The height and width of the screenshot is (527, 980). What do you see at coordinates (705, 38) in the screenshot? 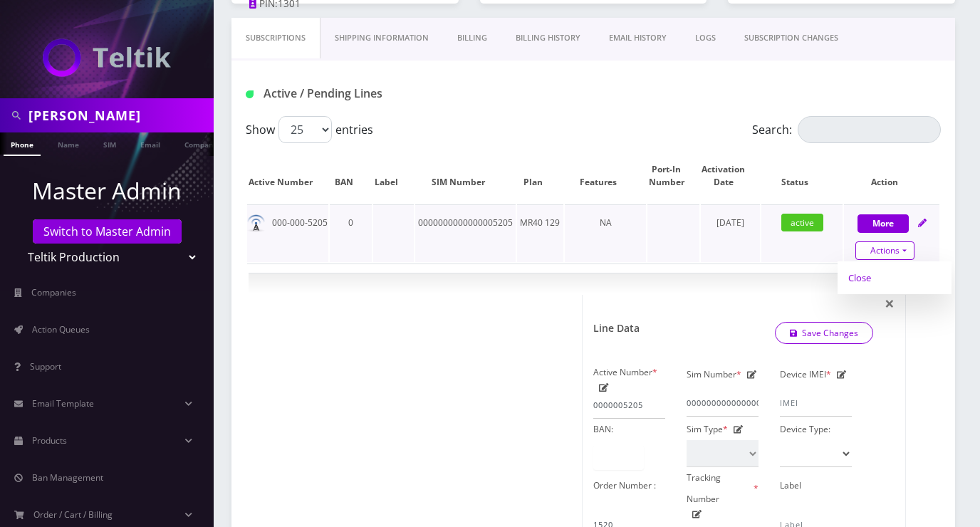
I see `a: LOGS` at bounding box center [705, 38].